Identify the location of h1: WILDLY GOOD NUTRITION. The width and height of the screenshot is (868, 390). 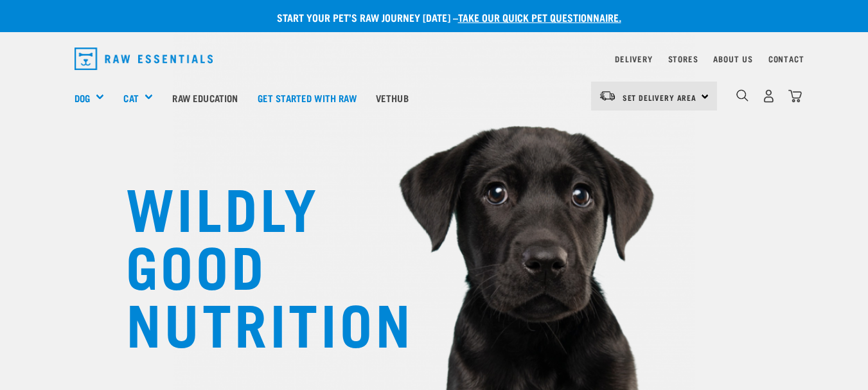
(255, 263).